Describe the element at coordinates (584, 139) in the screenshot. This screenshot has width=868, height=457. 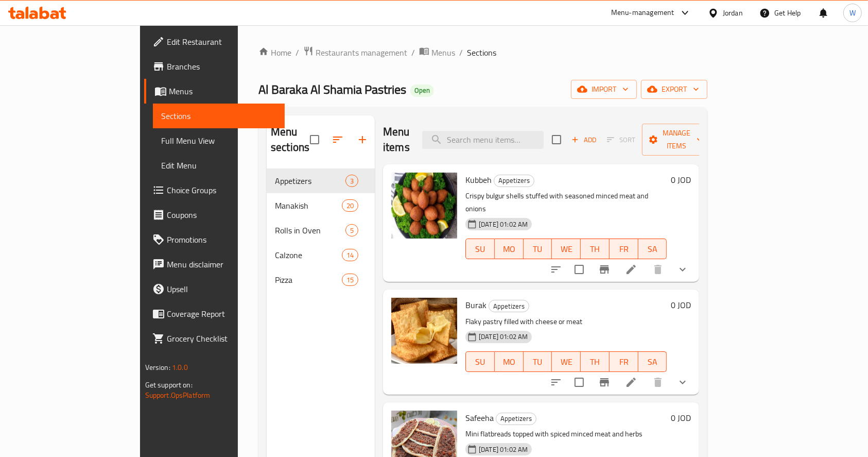
I see `span: Add item` at that location.